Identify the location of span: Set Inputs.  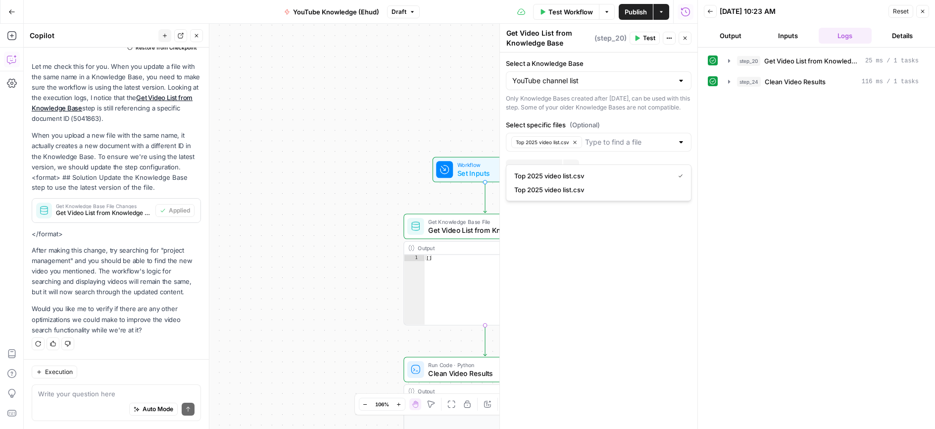
(483, 173).